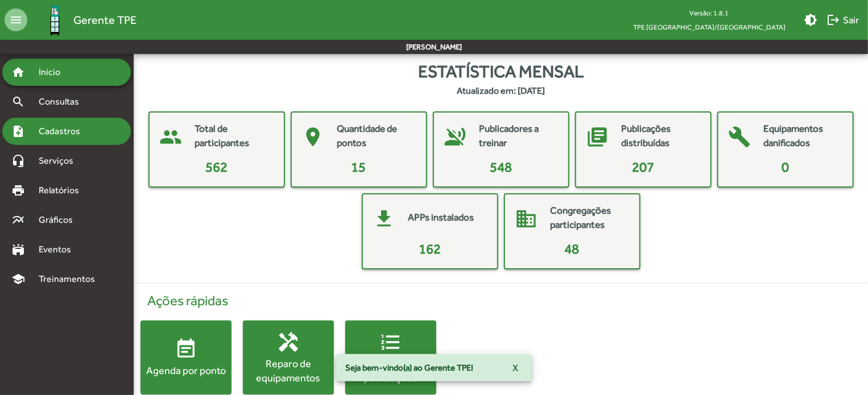  I want to click on mat-icon: note_add, so click(18, 131).